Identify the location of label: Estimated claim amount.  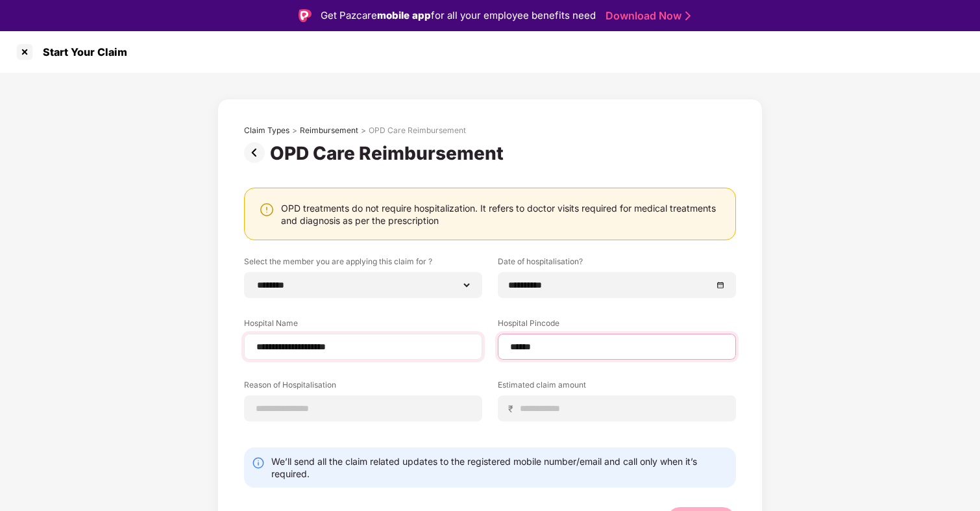
(617, 387).